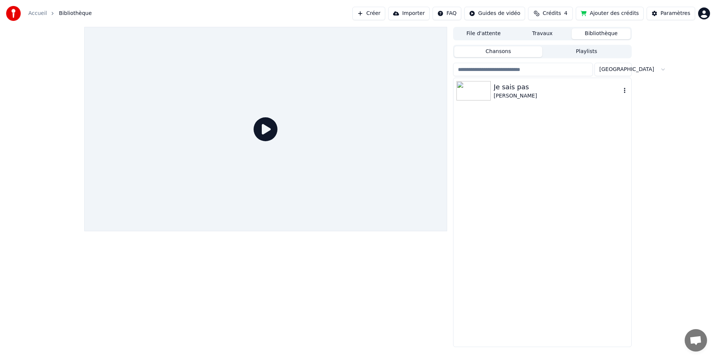  What do you see at coordinates (543, 34) in the screenshot?
I see `button: Travaux` at bounding box center [543, 34].